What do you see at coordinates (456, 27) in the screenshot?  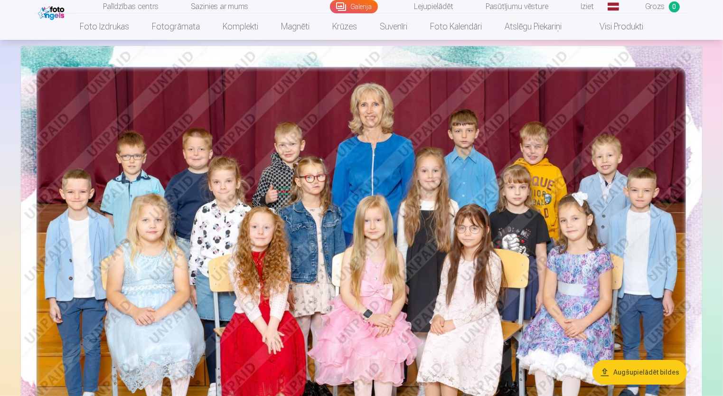 I see `a: Foto kalendāri` at bounding box center [456, 27].